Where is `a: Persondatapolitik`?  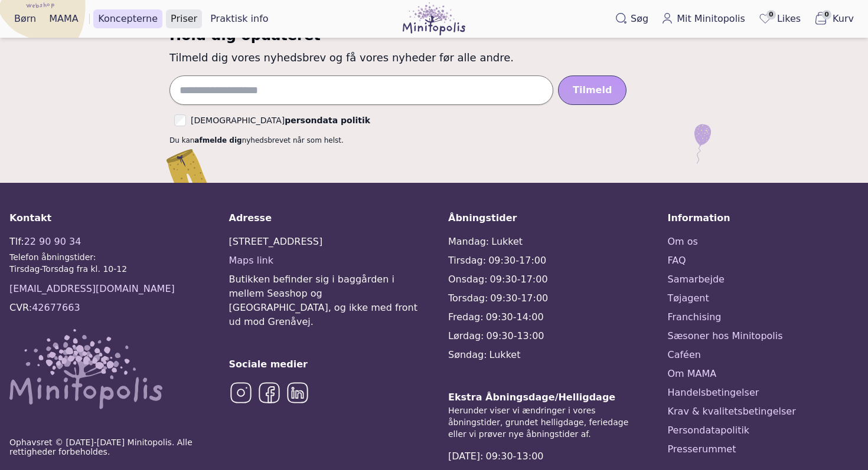
a: Persondatapolitik is located at coordinates (763, 431).